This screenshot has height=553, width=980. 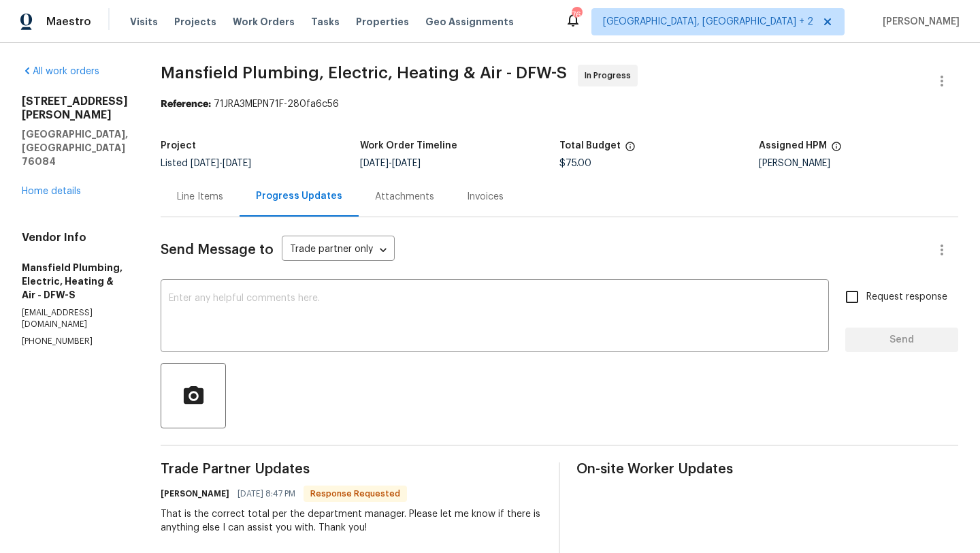 What do you see at coordinates (610, 76) in the screenshot?
I see `span: In Progress` at bounding box center [610, 76].